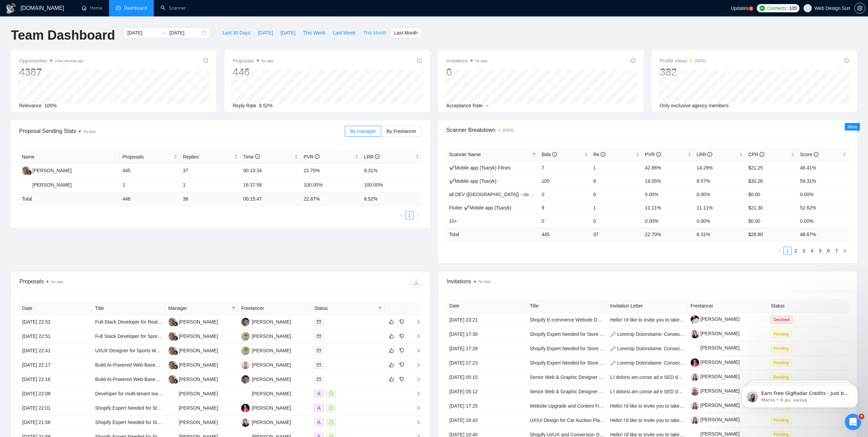 Image resolution: width=868 pixels, height=437 pixels. Describe the element at coordinates (331, 171) in the screenshot. I see `td: 22.70%` at that location.